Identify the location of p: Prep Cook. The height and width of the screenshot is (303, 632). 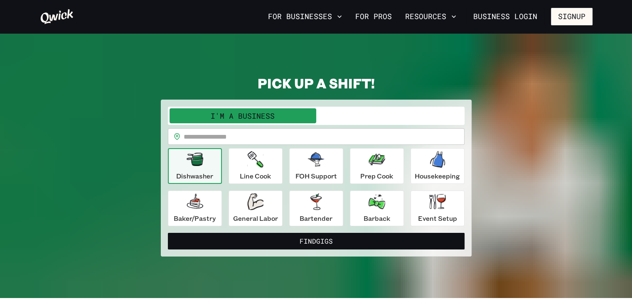
(376, 176).